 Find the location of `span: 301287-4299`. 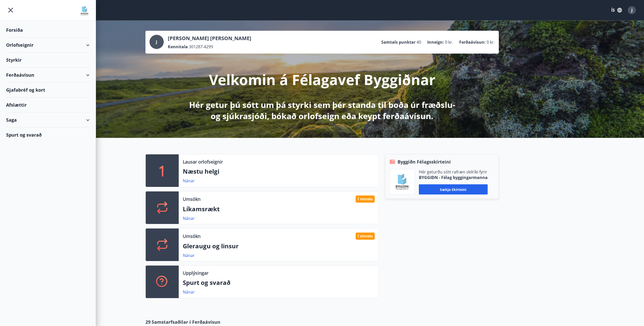

span: 301287-4299 is located at coordinates (201, 47).